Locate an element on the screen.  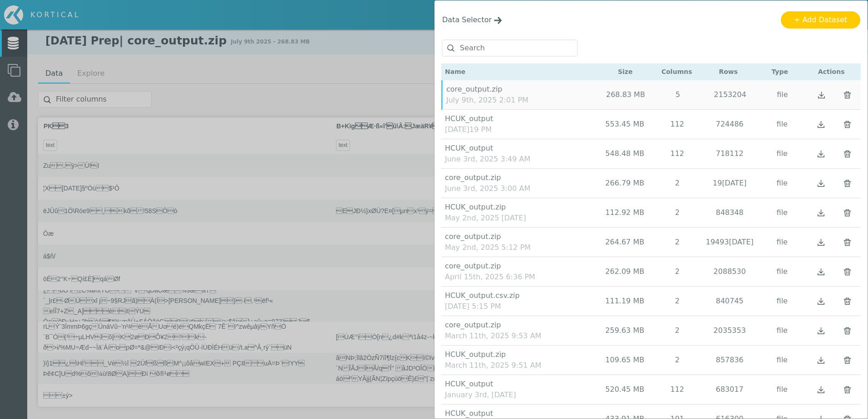
div: Columns is located at coordinates (677, 72).